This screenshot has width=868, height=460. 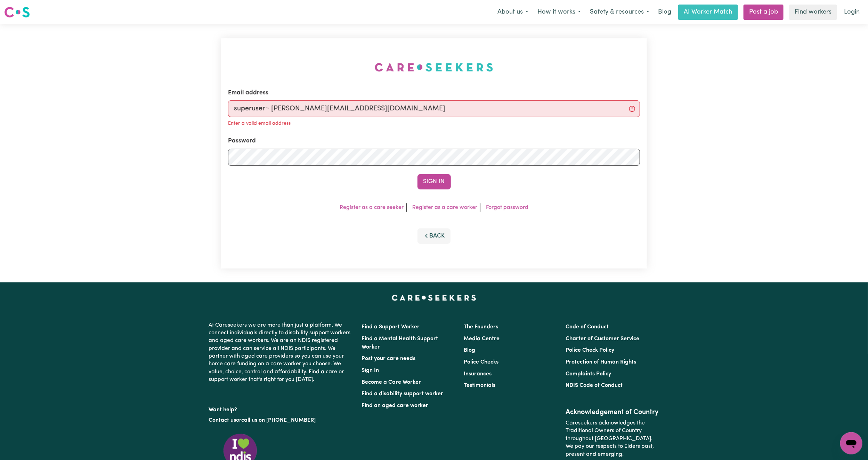 What do you see at coordinates (434, 181) in the screenshot?
I see `button: Sign In` at bounding box center [434, 181].